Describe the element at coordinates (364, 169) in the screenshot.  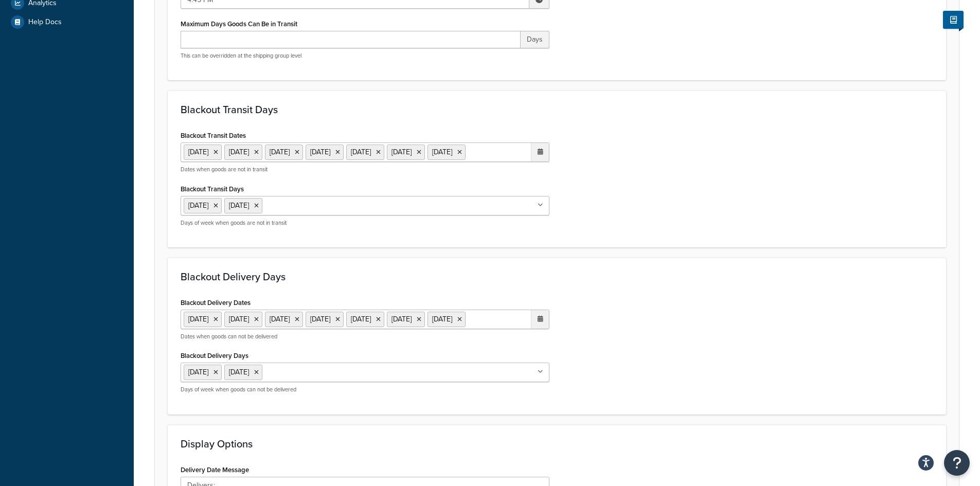
I see `p: Dates when goods are not in transit` at that location.